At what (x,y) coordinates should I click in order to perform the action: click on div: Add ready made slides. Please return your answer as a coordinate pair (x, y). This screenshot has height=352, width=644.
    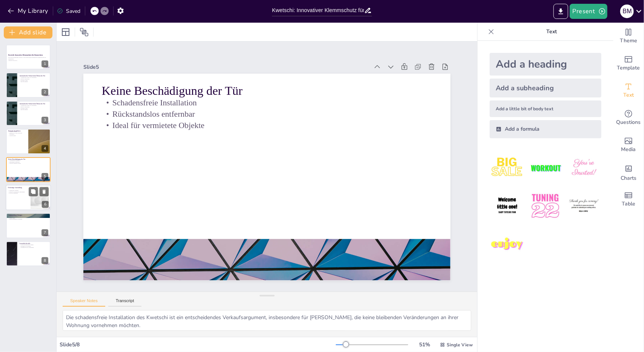
    Looking at the image, I should click on (628, 64).